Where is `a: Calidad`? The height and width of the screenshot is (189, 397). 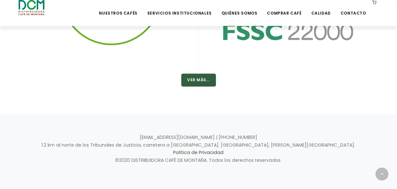 a: Calidad is located at coordinates (321, 8).